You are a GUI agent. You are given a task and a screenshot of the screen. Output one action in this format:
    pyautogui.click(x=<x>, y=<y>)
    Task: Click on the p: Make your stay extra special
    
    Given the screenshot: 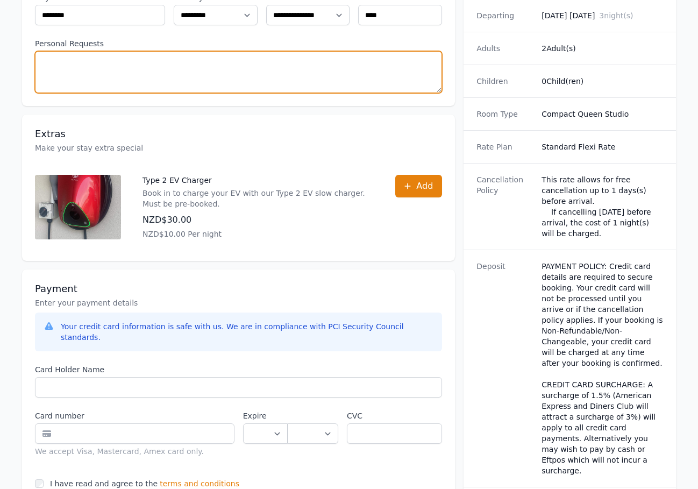 What is the action you would take?
    pyautogui.click(x=238, y=148)
    